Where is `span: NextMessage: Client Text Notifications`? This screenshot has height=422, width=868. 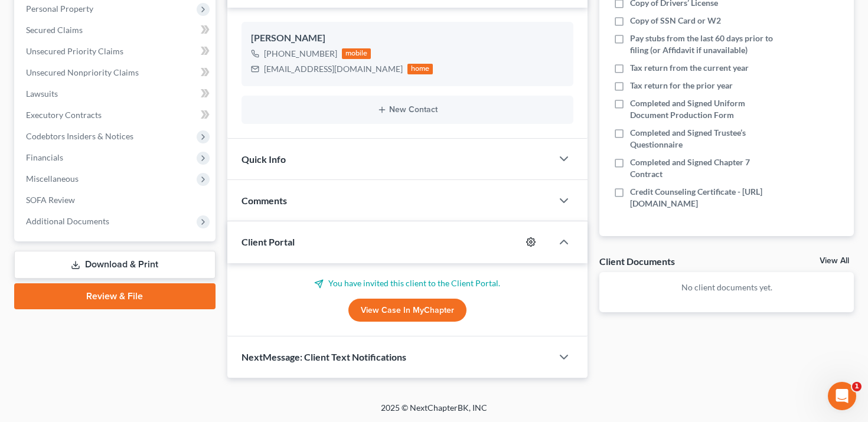
span: NextMessage: Client Text Notifications is located at coordinates (324, 357).